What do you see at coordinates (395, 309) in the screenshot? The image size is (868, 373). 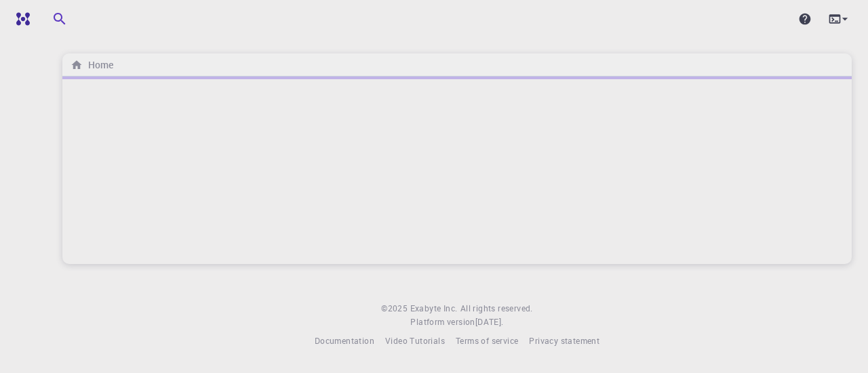 I see `span: © 2025` at bounding box center [395, 309].